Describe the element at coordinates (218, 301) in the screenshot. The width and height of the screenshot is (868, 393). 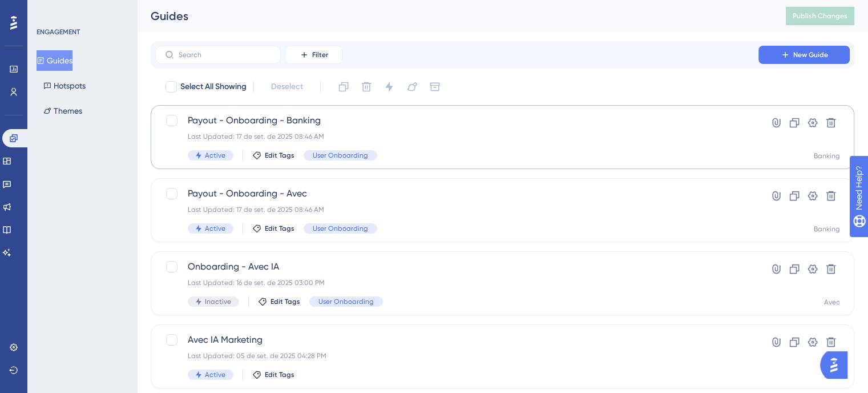
I see `span: Inactive` at that location.